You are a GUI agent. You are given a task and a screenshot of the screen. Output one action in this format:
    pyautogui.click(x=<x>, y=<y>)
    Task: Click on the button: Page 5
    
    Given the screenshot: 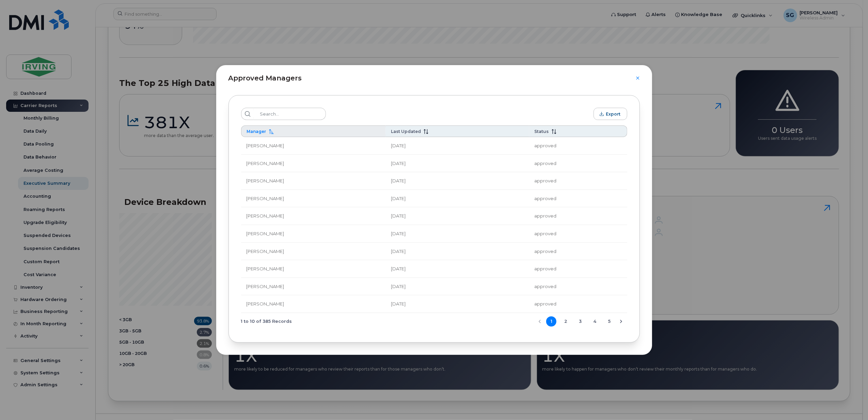 What is the action you would take?
    pyautogui.click(x=609, y=321)
    